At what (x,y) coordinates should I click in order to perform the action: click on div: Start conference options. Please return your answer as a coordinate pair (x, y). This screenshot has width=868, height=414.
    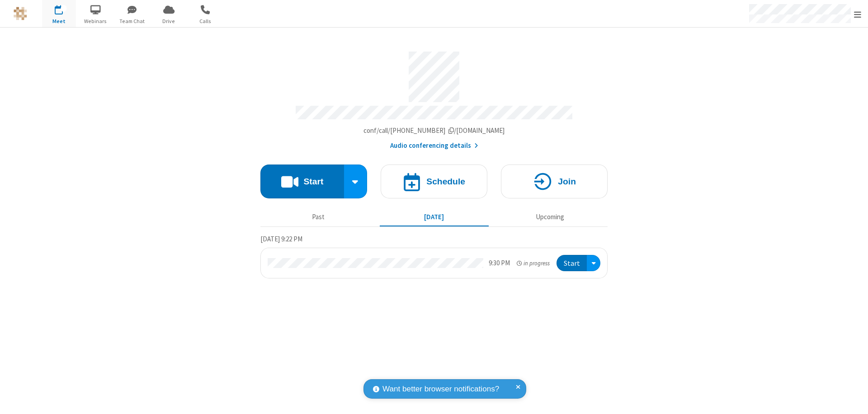
    Looking at the image, I should click on (355, 181).